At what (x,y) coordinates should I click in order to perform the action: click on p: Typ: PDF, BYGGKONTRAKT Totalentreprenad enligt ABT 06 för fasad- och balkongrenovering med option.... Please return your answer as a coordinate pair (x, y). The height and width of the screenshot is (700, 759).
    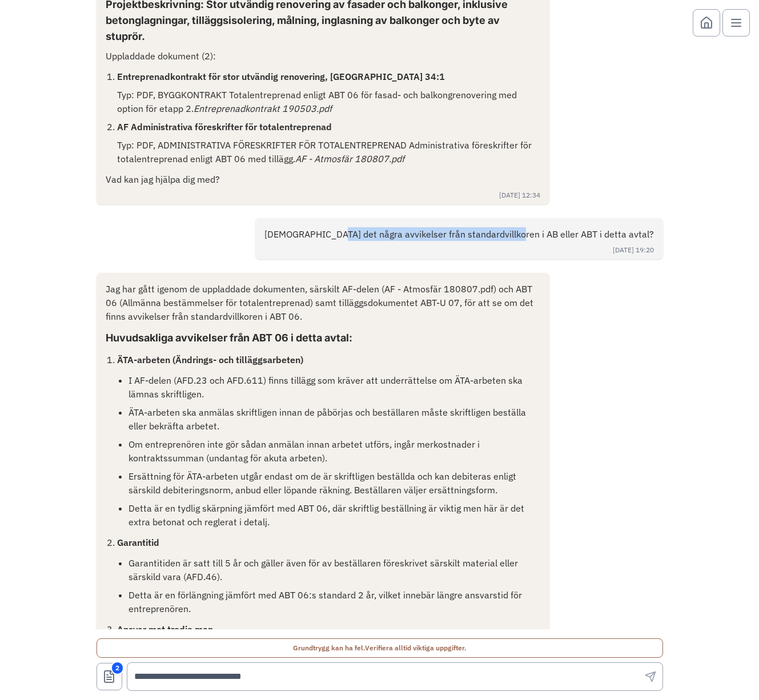
    Looking at the image, I should click on (329, 101).